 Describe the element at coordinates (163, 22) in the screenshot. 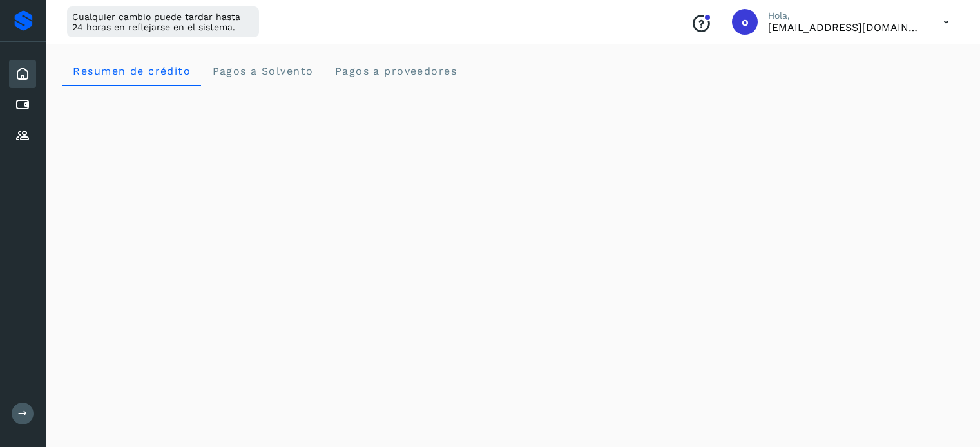

I see `div: Cualquier cambio puede tardar hasta 24 horas en reflejarse en el sistema.` at that location.